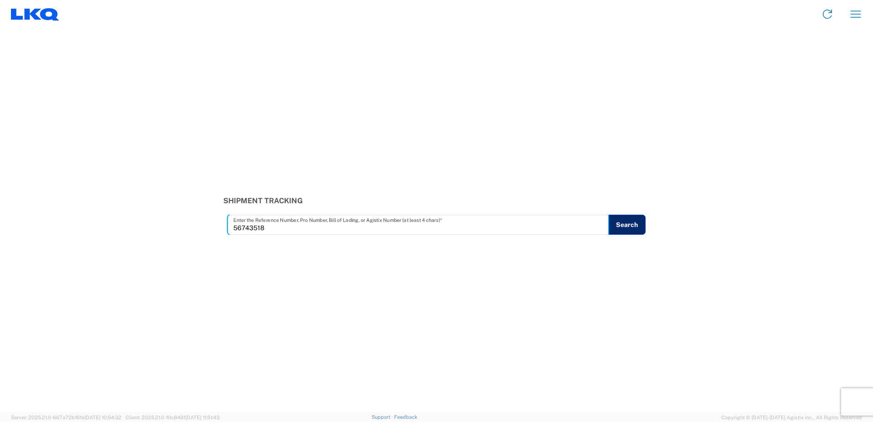  I want to click on span: Client: 2025.21.0-f0c8481, so click(173, 417).